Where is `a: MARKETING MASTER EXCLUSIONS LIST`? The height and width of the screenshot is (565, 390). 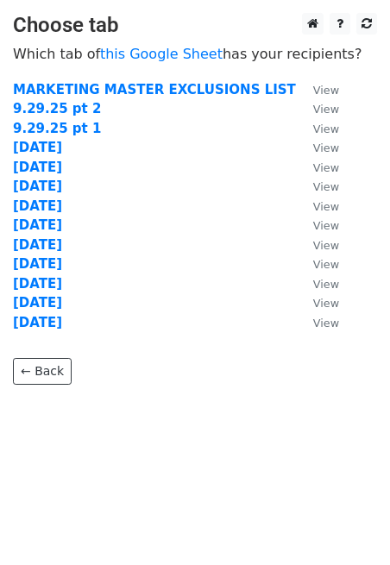
a: MARKETING MASTER EXCLUSIONS LIST is located at coordinates (154, 90).